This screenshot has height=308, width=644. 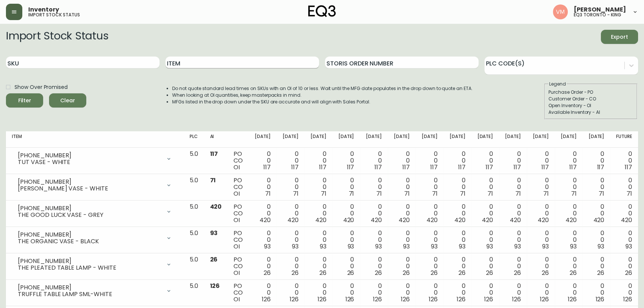 What do you see at coordinates (590, 112) in the screenshot?
I see `div: Available Inventory - AI` at bounding box center [590, 112].